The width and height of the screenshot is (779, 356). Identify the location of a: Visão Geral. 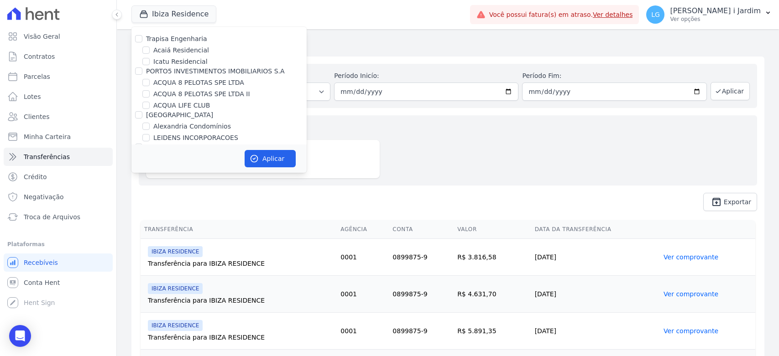
(58, 37).